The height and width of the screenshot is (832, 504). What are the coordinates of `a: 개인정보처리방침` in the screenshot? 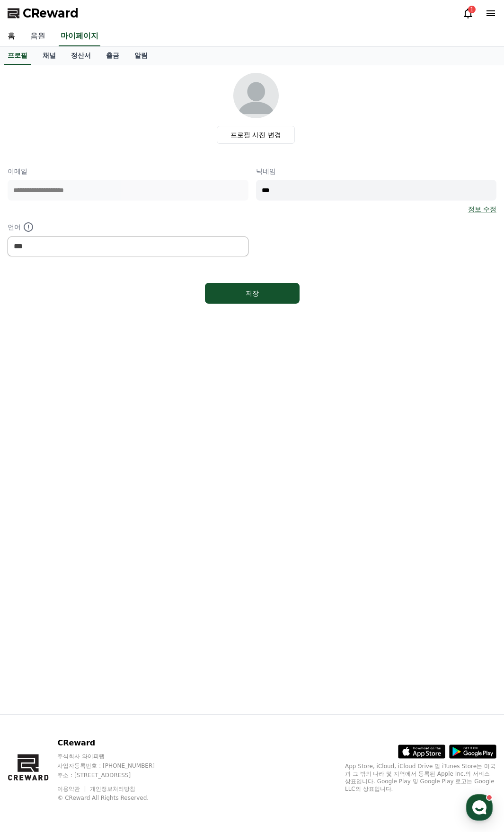 It's located at (112, 789).